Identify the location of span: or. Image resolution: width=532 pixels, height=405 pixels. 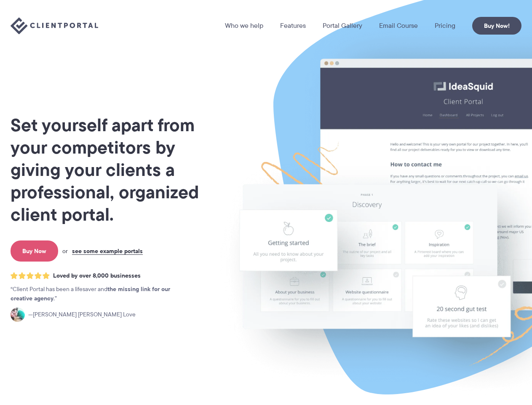
(65, 251).